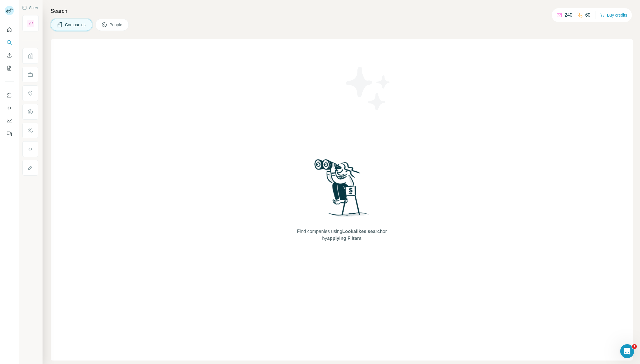  What do you see at coordinates (9, 43) in the screenshot?
I see `button: Search` at bounding box center [9, 43].